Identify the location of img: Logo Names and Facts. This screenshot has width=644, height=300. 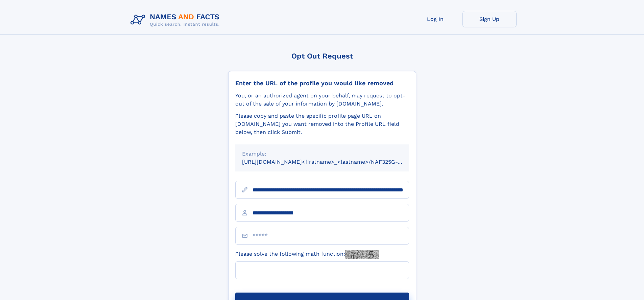
(177, 20).